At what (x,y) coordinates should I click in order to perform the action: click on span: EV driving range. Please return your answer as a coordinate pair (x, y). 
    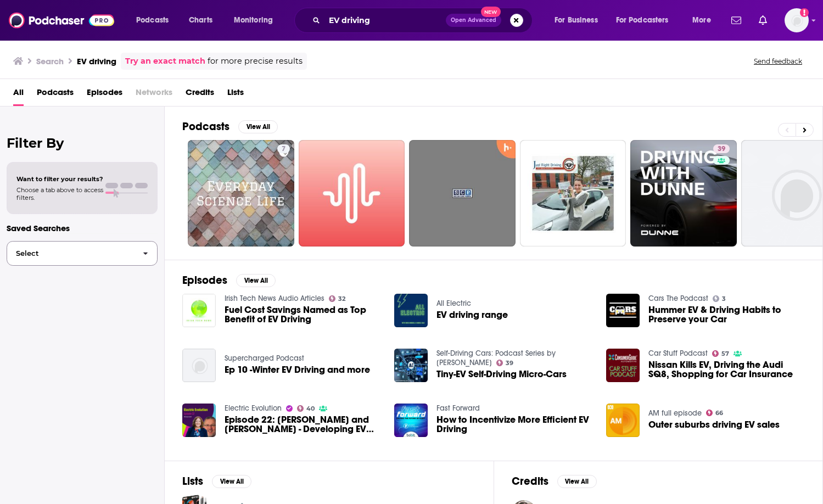
    Looking at the image, I should click on (472, 315).